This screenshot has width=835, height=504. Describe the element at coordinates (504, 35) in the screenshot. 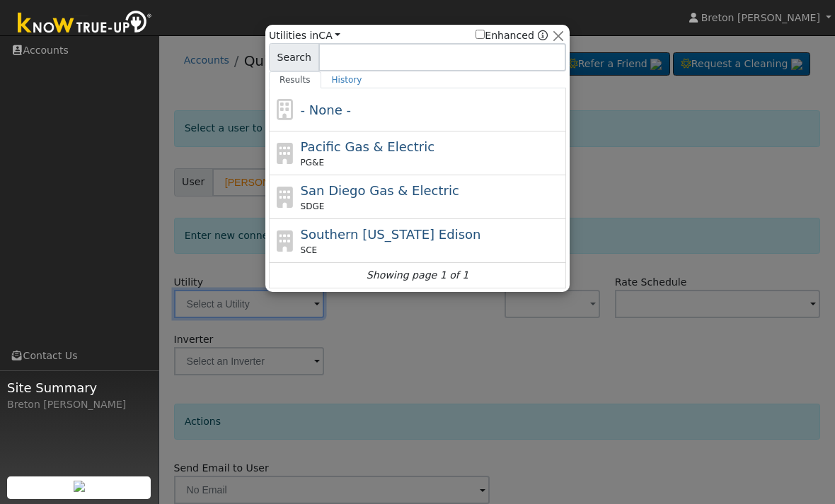

I see `label: Enhanced` at that location.